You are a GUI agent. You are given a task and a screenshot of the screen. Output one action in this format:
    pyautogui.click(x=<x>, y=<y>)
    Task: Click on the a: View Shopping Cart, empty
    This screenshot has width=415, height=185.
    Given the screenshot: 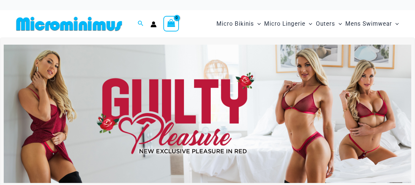 What is the action you would take?
    pyautogui.click(x=171, y=24)
    